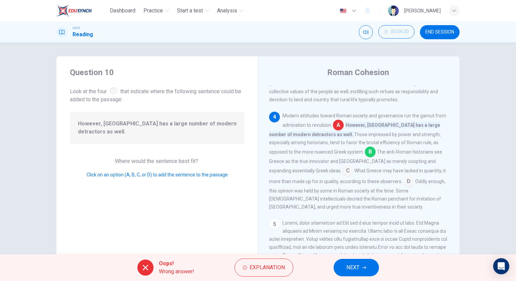 This screenshot has height=281, width=516. Describe the element at coordinates (396, 32) in the screenshot. I see `div: Hide` at that location.